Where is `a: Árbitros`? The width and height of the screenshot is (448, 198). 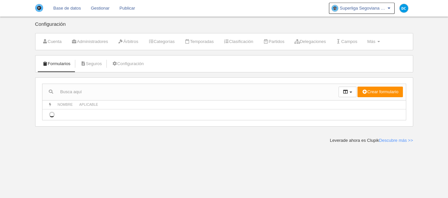
a: Árbitros is located at coordinates (128, 42).